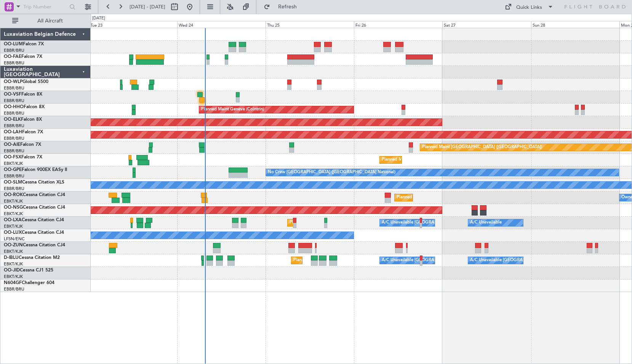 The height and width of the screenshot is (364, 632). Describe the element at coordinates (13, 220) in the screenshot. I see `span: OO-LXA` at that location.